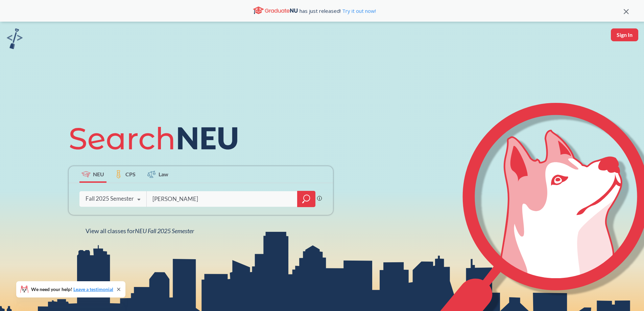  What do you see at coordinates (164, 230) in the screenshot?
I see `span: NEU Fall 2025 Semester` at bounding box center [164, 230].